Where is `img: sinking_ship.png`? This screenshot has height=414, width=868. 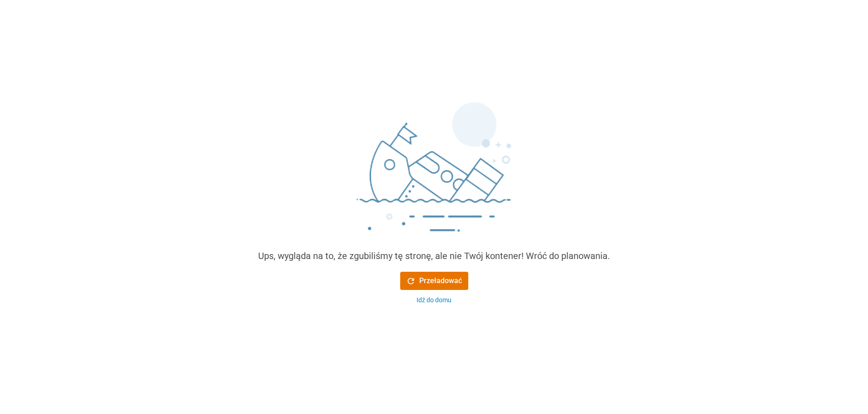 img: sinking_ship.png is located at coordinates (434, 174).